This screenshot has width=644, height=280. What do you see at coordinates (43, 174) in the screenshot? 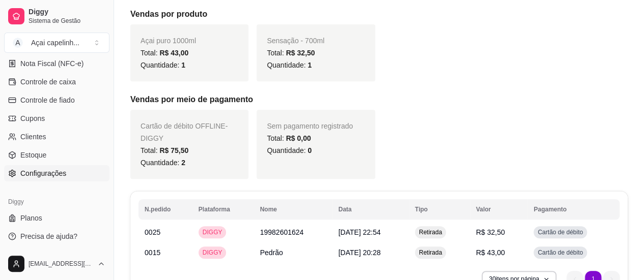
I see `span: Configurações` at bounding box center [43, 174].